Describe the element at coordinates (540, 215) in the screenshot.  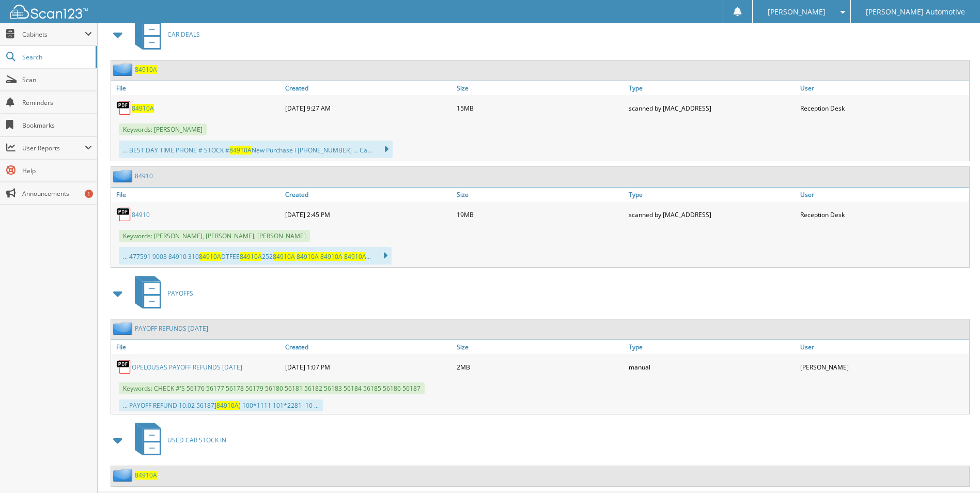
I see `div: 19MB` at that location.